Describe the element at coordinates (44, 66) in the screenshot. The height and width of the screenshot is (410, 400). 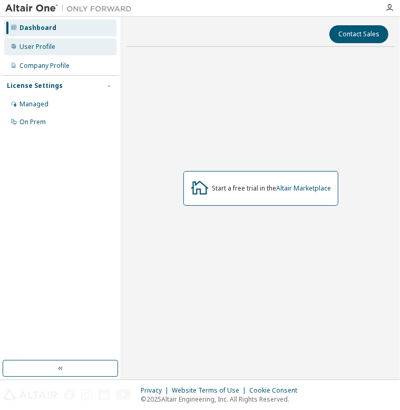
I see `div: Company Profile` at that location.